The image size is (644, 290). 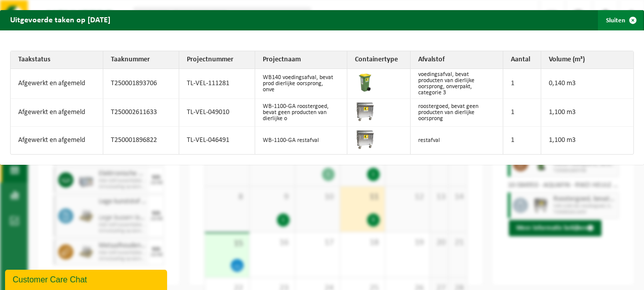 What do you see at coordinates (620, 20) in the screenshot?
I see `button: Sluiten` at bounding box center [620, 20].